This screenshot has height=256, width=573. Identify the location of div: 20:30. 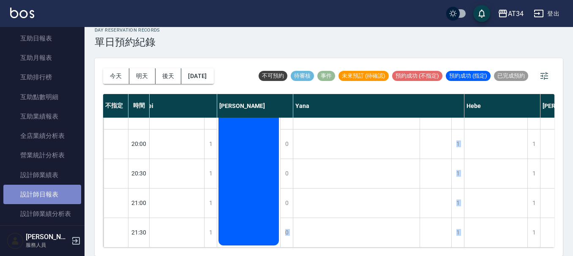
(139, 174).